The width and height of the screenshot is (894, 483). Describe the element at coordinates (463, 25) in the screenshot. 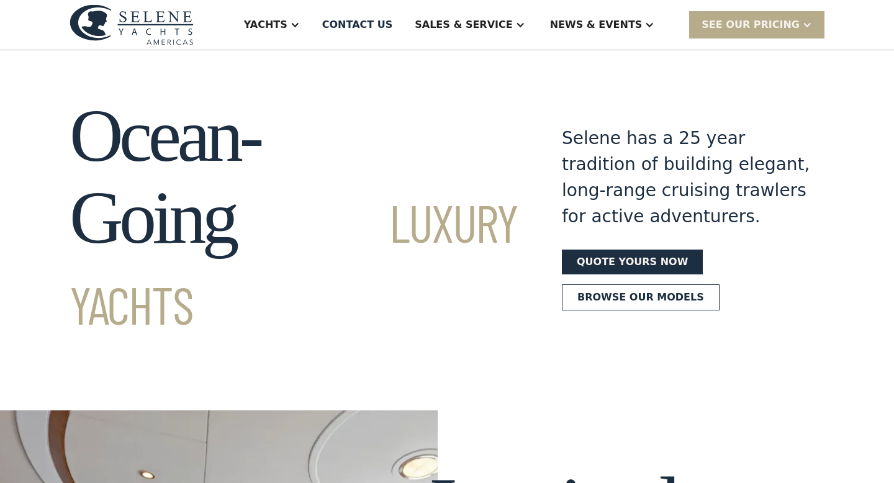

I see `div: Sales & Service` at that location.